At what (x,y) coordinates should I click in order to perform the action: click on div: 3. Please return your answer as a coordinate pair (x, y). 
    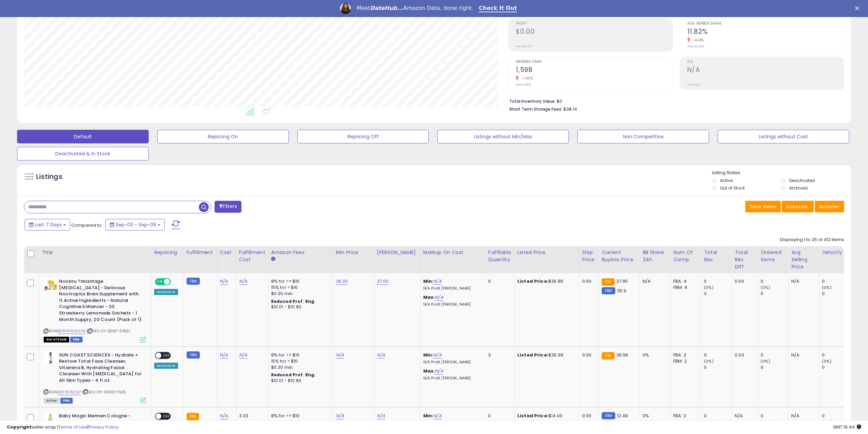
    Looking at the image, I should click on (498, 355).